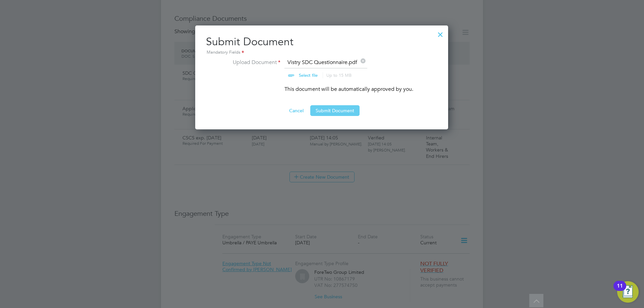 The width and height of the screenshot is (644, 308). What do you see at coordinates (321, 46) in the screenshot?
I see `h2: Submit Document` at bounding box center [321, 46].